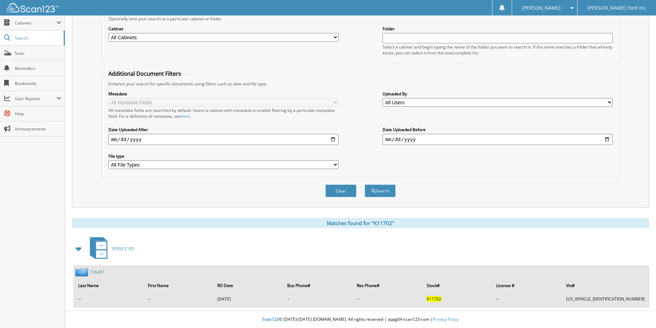 Image resolution: width=656 pixels, height=328 pixels. What do you see at coordinates (38, 68) in the screenshot?
I see `span: Reminders` at bounding box center [38, 68].